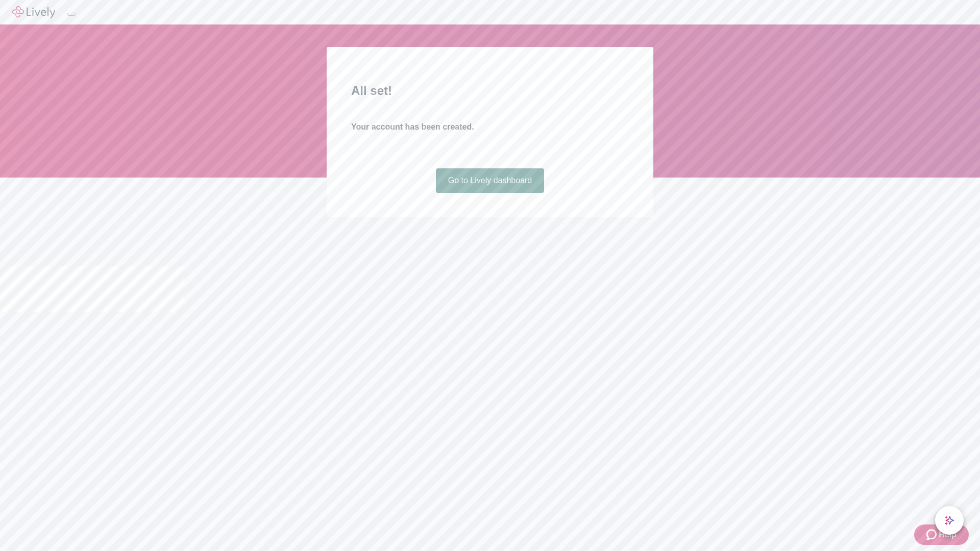  I want to click on img: Lively, so click(34, 12).